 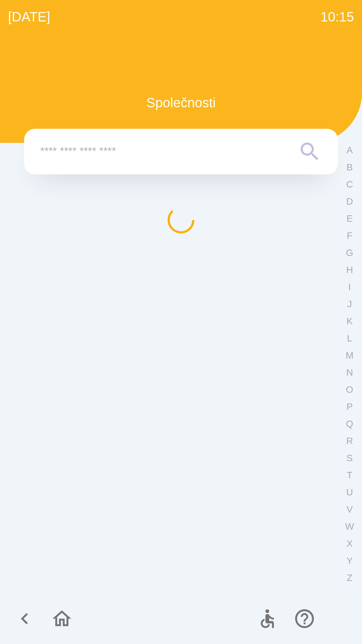 What do you see at coordinates (350, 372) in the screenshot?
I see `p: N` at bounding box center [350, 372].